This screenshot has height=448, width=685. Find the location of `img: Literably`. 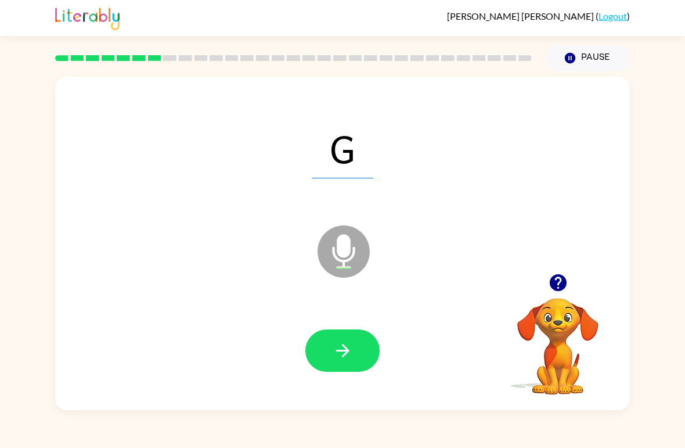

img: Literably is located at coordinates (87, 17).